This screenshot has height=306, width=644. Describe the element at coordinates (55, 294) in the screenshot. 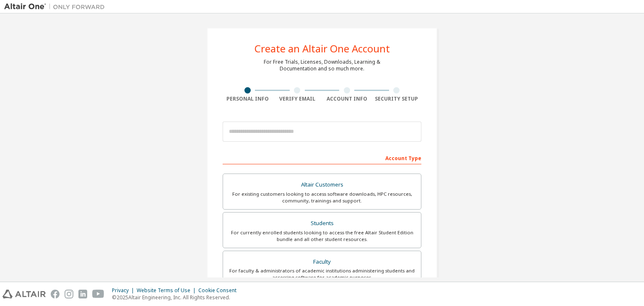

I see `img: facebook.svg` at that location.